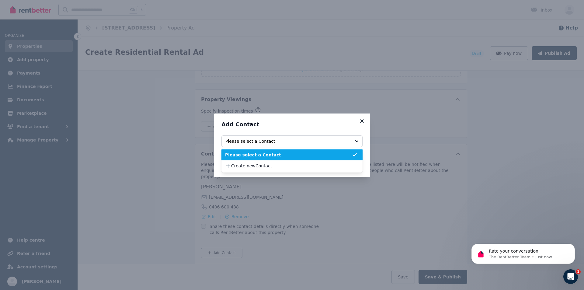 The height and width of the screenshot is (290, 584). I want to click on h3: Add Contact, so click(292, 124).